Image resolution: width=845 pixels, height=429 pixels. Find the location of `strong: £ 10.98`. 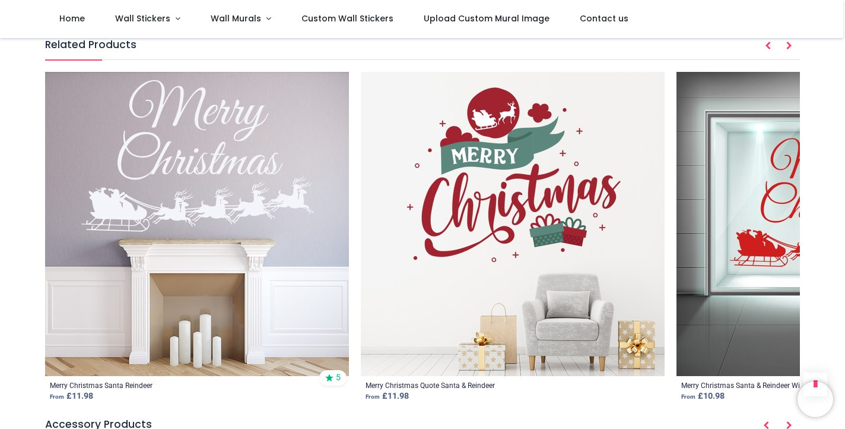

strong: £ 10.98 is located at coordinates (703, 395).